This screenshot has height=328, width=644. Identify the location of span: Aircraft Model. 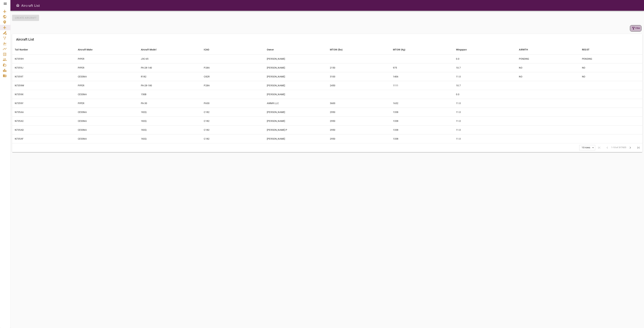
(151, 49).